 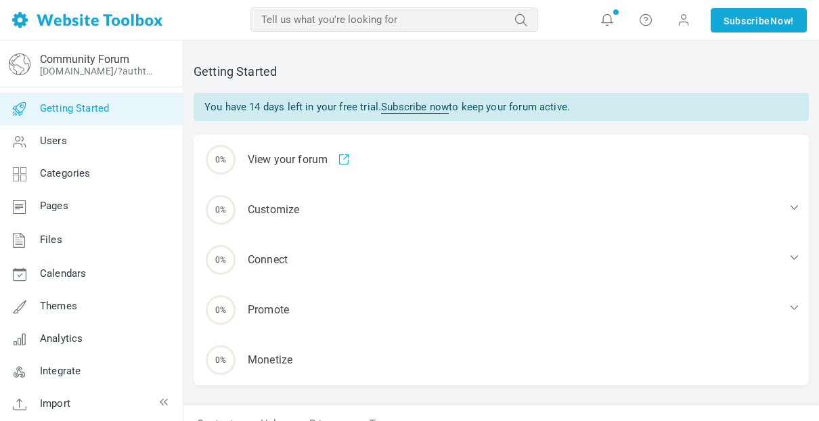 What do you see at coordinates (51, 240) in the screenshot?
I see `span: Files` at bounding box center [51, 240].